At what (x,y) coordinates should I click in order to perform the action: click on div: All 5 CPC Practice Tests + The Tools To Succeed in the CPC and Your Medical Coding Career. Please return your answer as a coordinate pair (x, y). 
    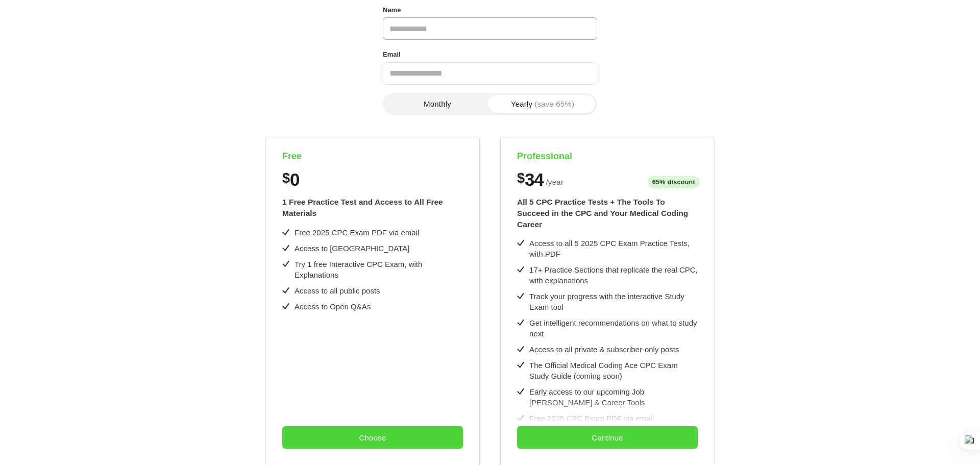
    Looking at the image, I should click on (607, 212).